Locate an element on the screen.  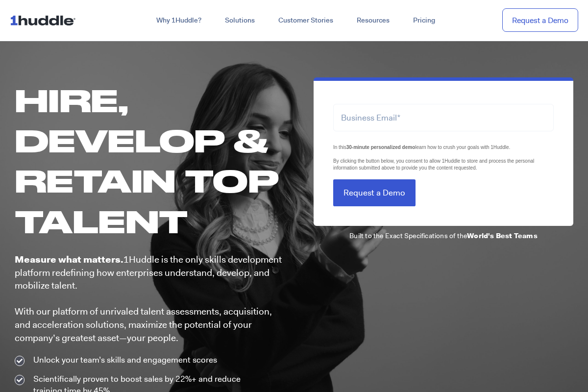
a: Solutions is located at coordinates (240, 21).